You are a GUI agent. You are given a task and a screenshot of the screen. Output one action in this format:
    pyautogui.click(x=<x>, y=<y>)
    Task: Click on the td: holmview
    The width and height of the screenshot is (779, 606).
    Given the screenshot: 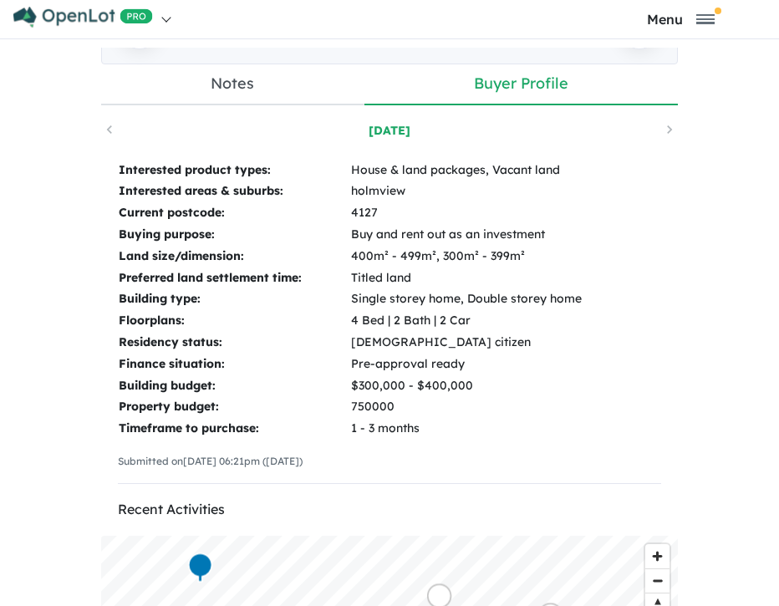 What is the action you would take?
    pyautogui.click(x=467, y=191)
    